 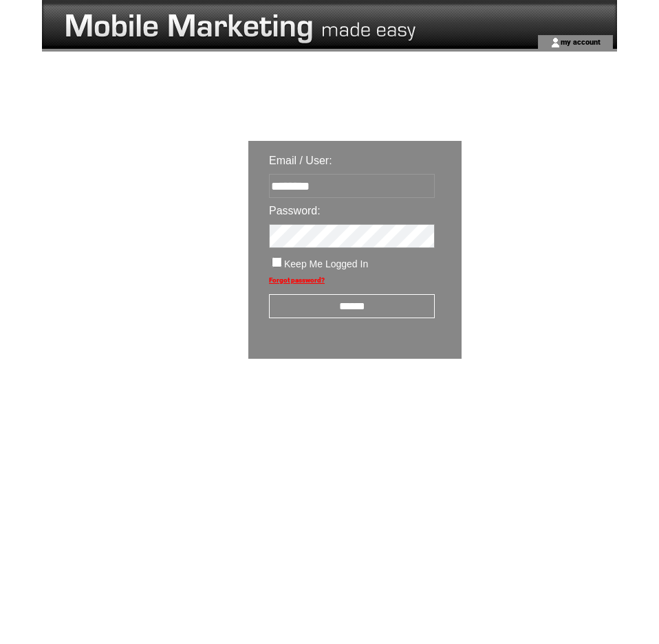 I want to click on a: my account, so click(x=580, y=41).